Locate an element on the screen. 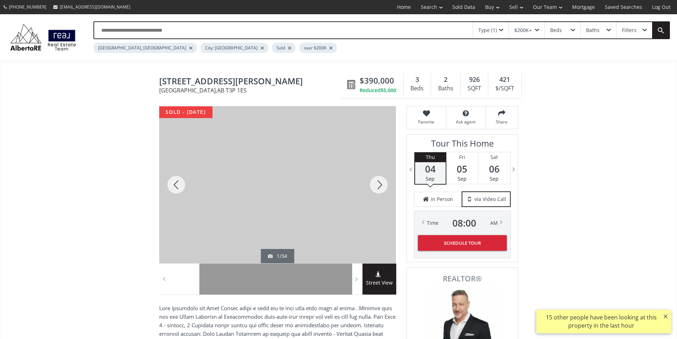 The height and width of the screenshot is (339, 677). div: 2 is located at coordinates (446, 80).